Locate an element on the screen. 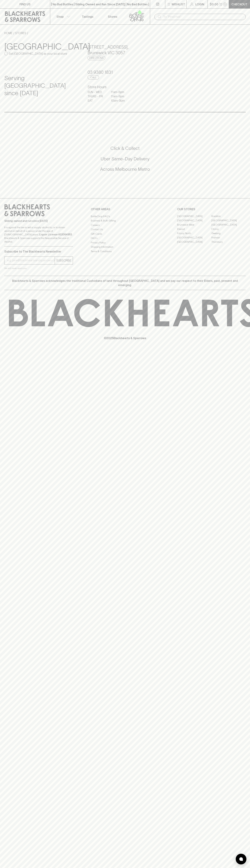 Image resolution: width=250 pixels, height=868 pixels. a: Prahran is located at coordinates (228, 238).